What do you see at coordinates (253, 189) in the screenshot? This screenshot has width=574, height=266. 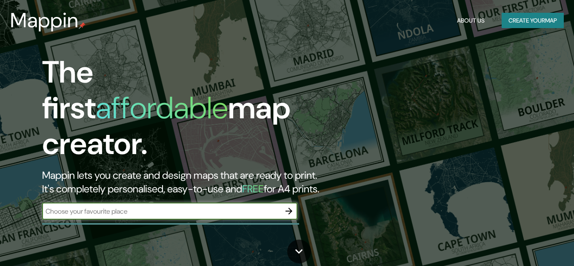 I see `h5: FREE` at bounding box center [253, 189].